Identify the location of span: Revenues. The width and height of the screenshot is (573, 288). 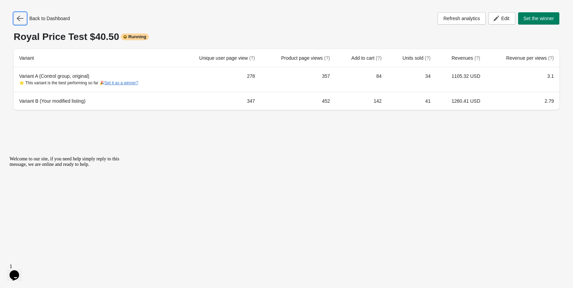
(466, 58).